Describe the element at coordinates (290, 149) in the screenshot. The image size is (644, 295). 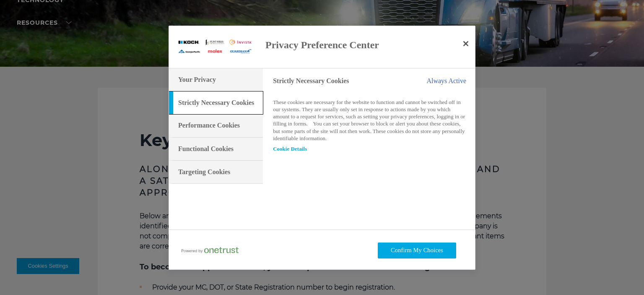
I see `button: Cookie Details button opens Cookie List menu` at that location.